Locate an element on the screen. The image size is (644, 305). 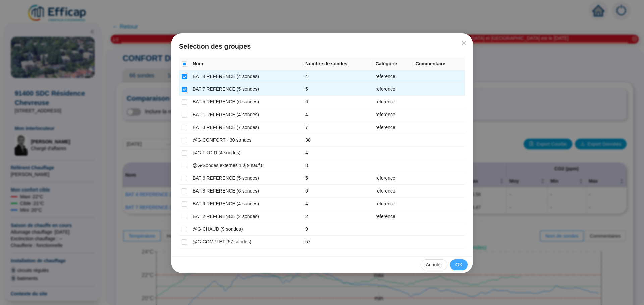
td: BAT 4 REFERENCE (4 sondes) is located at coordinates (246, 77).